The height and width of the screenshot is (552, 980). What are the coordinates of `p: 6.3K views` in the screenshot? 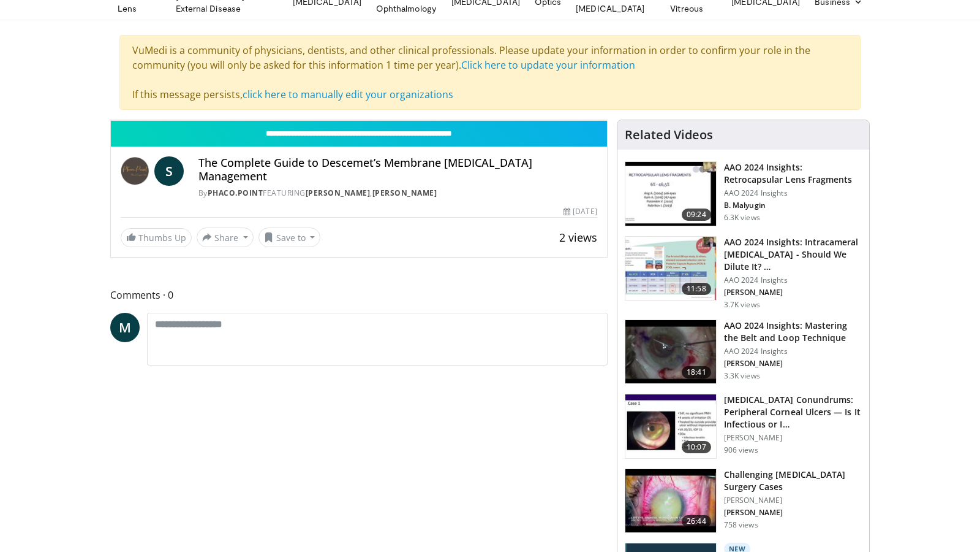 It's located at (742, 218).